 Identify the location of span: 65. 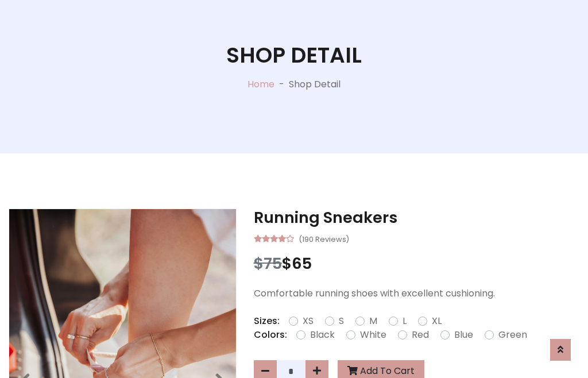
(302, 263).